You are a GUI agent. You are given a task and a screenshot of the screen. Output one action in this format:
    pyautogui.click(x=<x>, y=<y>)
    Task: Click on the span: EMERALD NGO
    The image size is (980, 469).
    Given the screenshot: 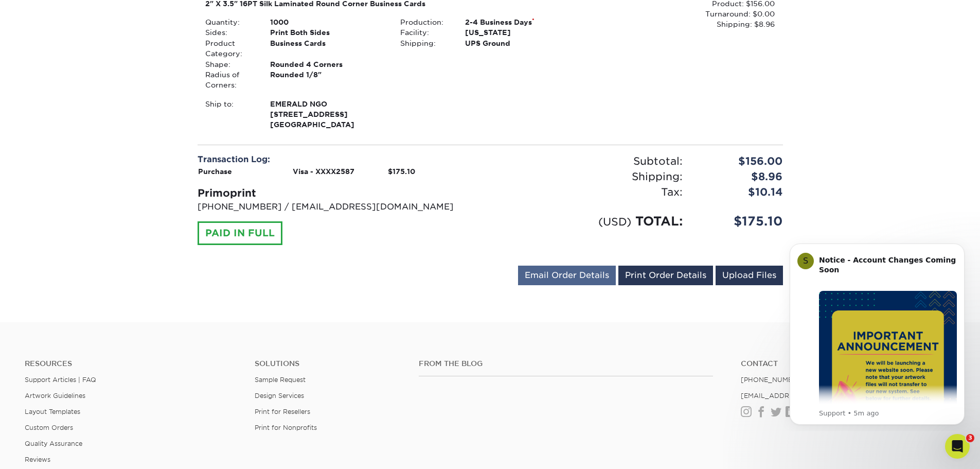 What is the action you would take?
    pyautogui.click(x=327, y=104)
    